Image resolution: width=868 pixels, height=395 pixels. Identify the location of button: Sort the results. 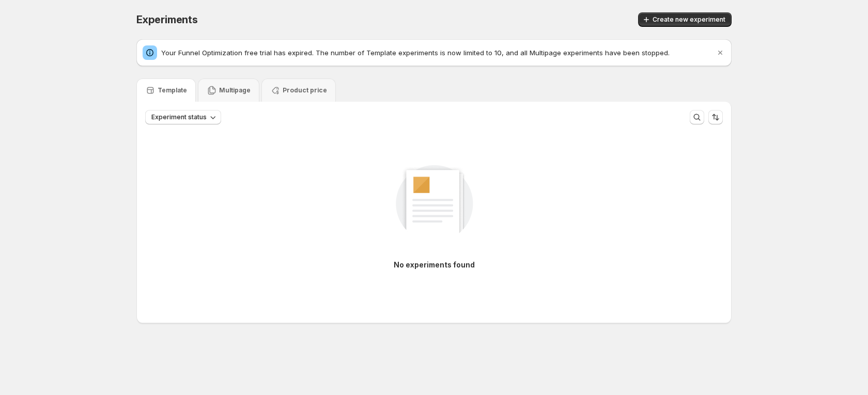
(716, 117).